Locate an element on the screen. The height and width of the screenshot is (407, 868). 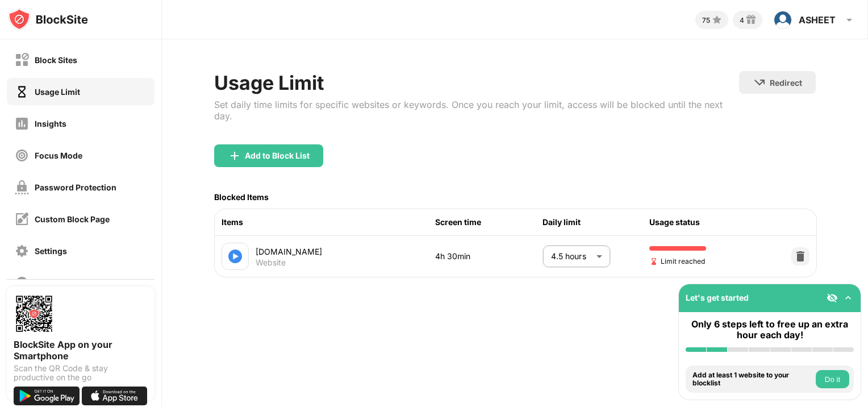
img: ACg8ocJ3xUvpicsnXEJW27Q9_t2QTMT_ii3irARI3E0mhMHPT7v9OyV1=s96-c is located at coordinates (783, 20).